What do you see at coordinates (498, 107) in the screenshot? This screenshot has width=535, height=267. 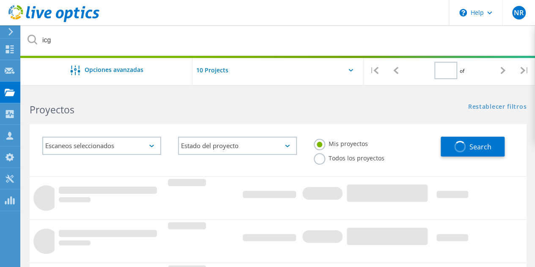 I see `a: Restablecer filtros` at bounding box center [498, 107].